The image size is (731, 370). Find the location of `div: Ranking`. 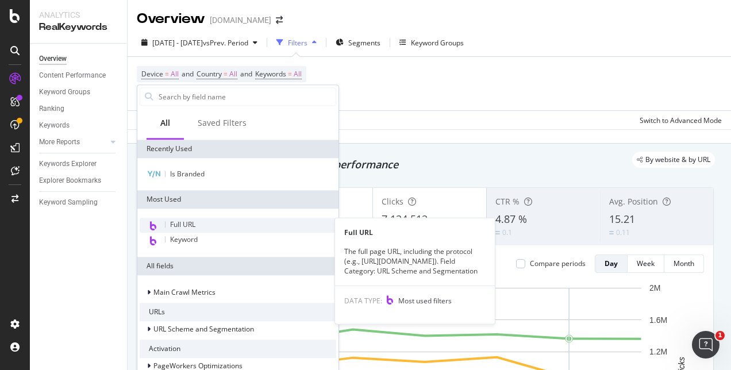

div: Ranking is located at coordinates (52, 109).